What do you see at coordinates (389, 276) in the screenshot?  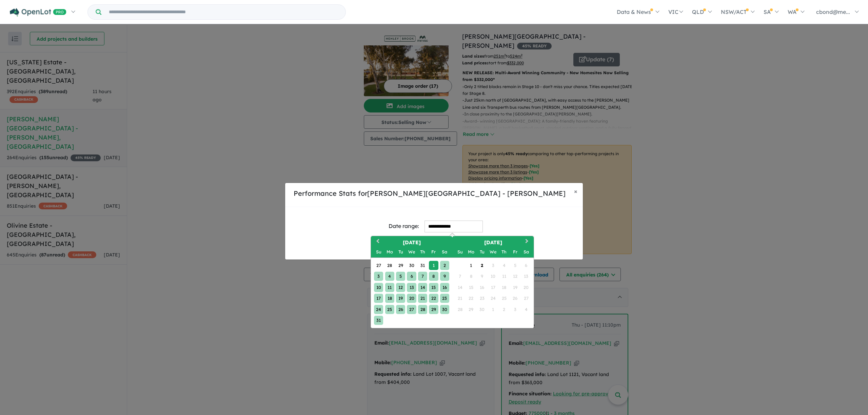 I see `div: Choose Monday, August 4th, 2025` at bounding box center [389, 276].